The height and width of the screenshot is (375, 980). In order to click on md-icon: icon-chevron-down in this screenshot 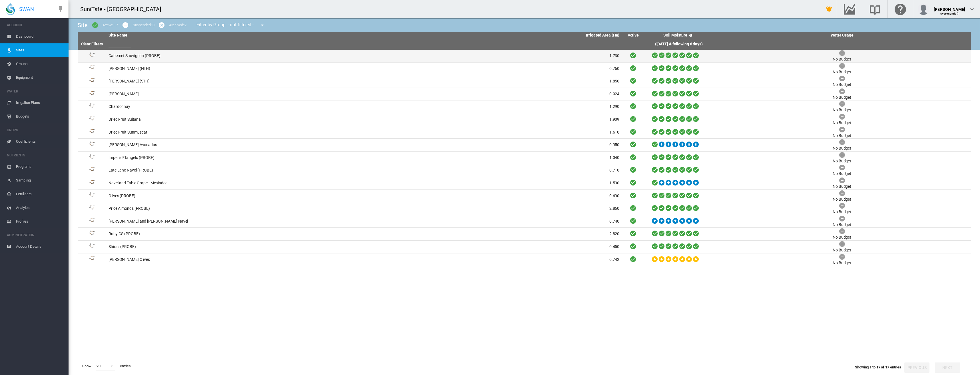, I will do `click(972, 9)`.